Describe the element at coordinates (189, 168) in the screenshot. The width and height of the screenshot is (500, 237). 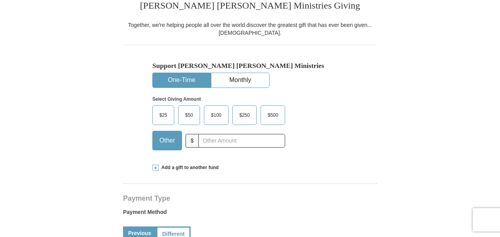
I see `span: Add a gift to another fund` at that location.